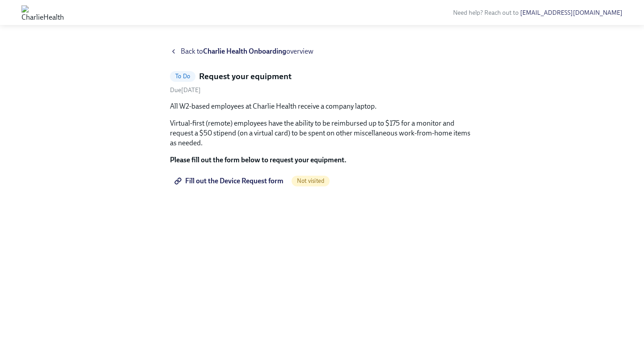 The width and height of the screenshot is (644, 363). I want to click on strong: Charlie Health Onboarding, so click(245, 51).